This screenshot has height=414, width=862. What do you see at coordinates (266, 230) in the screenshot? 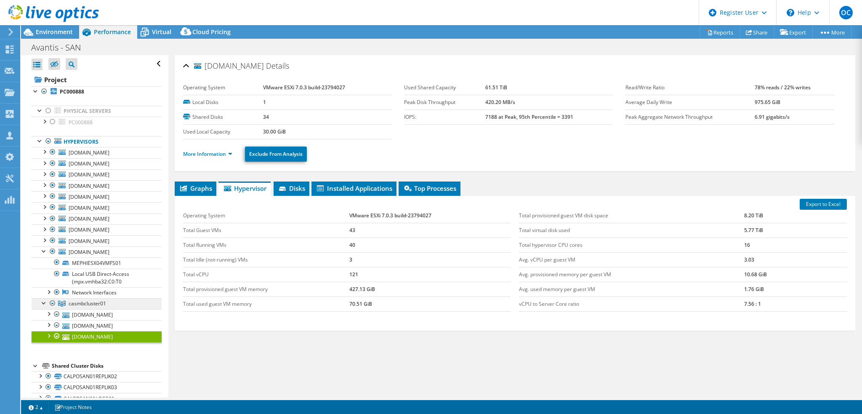
I see `td: Total Guest VMs` at bounding box center [266, 230].